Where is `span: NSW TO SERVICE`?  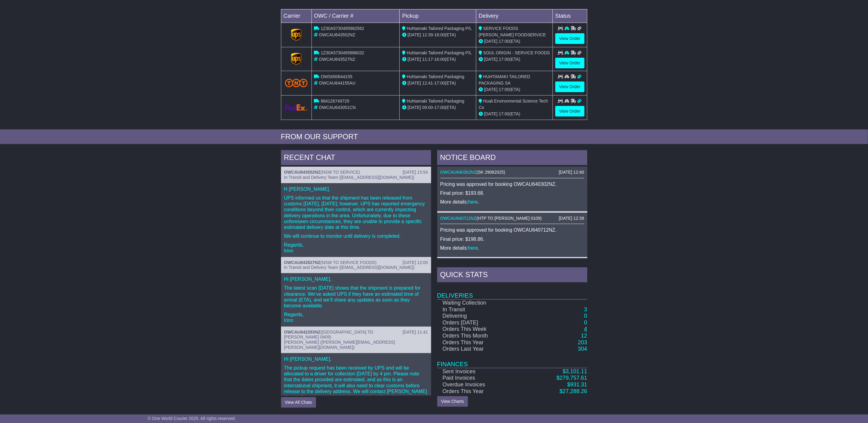 span: NSW TO SERVICE is located at coordinates (340, 172).